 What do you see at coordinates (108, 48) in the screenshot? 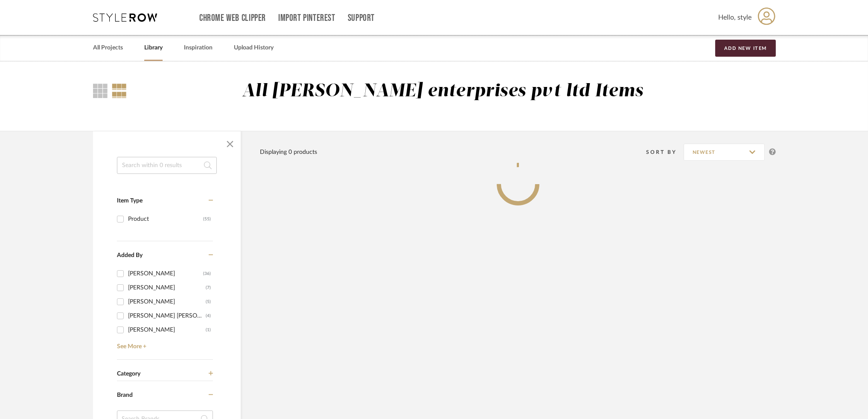
I see `a: All Projects` at bounding box center [108, 48].